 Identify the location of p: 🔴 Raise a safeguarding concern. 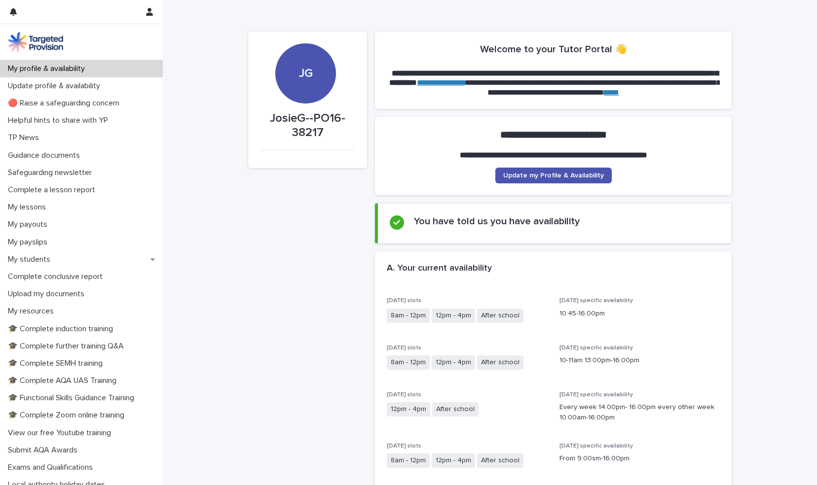
(66, 103).